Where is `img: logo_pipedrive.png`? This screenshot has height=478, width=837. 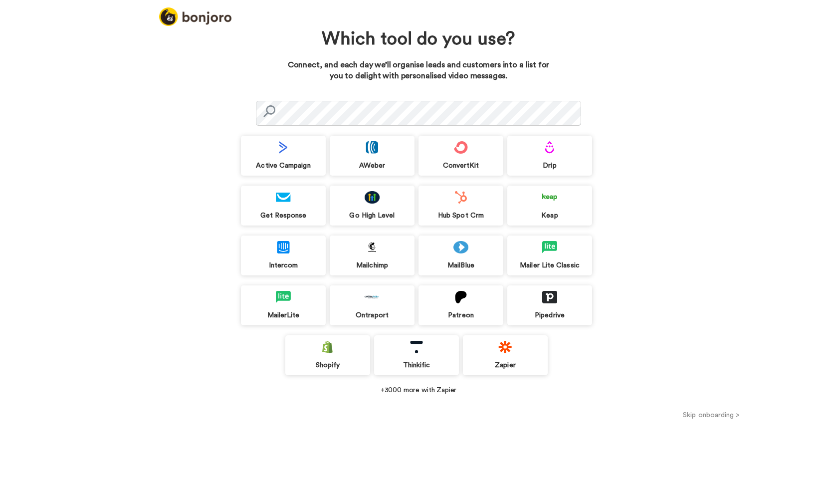 img: logo_pipedrive.png is located at coordinates (550, 297).